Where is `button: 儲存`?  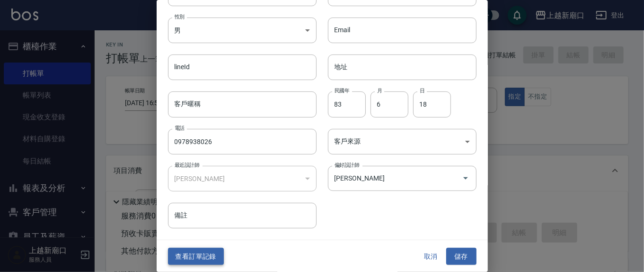
button: 儲存 is located at coordinates (461, 257).